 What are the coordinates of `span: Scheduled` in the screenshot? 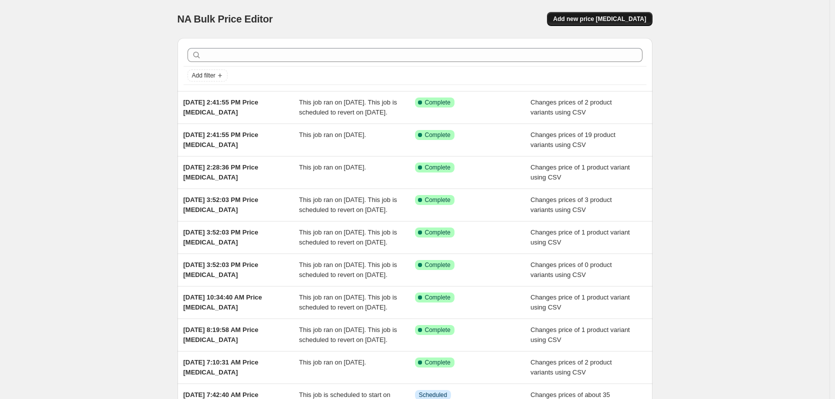 It's located at (433, 395).